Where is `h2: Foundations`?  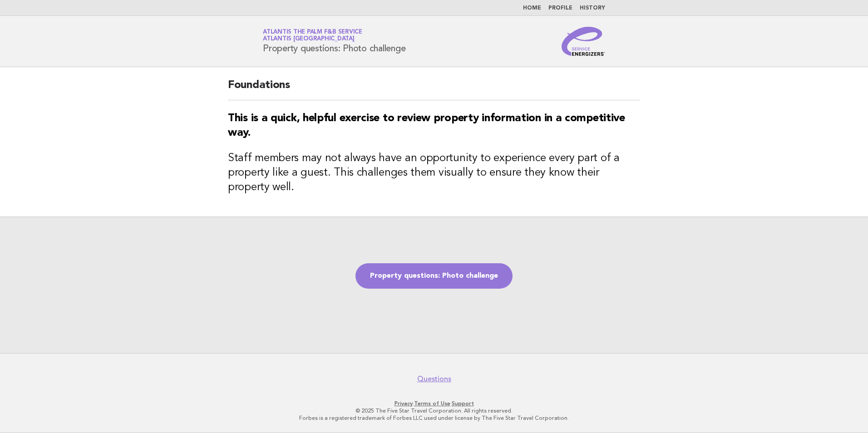 h2: Foundations is located at coordinates (434, 89).